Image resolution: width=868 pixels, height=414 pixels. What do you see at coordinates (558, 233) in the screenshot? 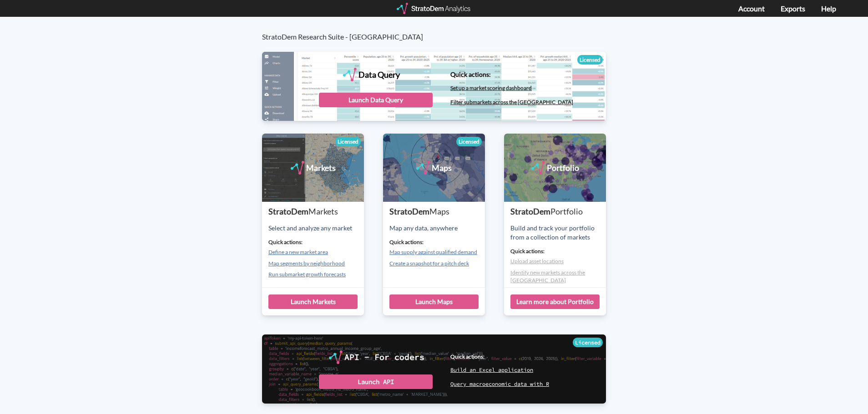
I see `div: Build and track your portfolio from a collection of markets` at bounding box center [558, 233].